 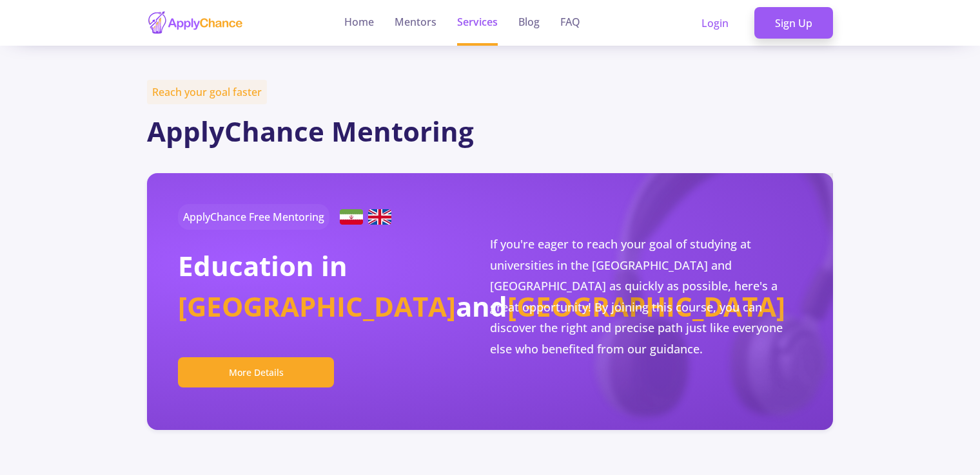 I want to click on h2: Education in and, so click(x=334, y=286).